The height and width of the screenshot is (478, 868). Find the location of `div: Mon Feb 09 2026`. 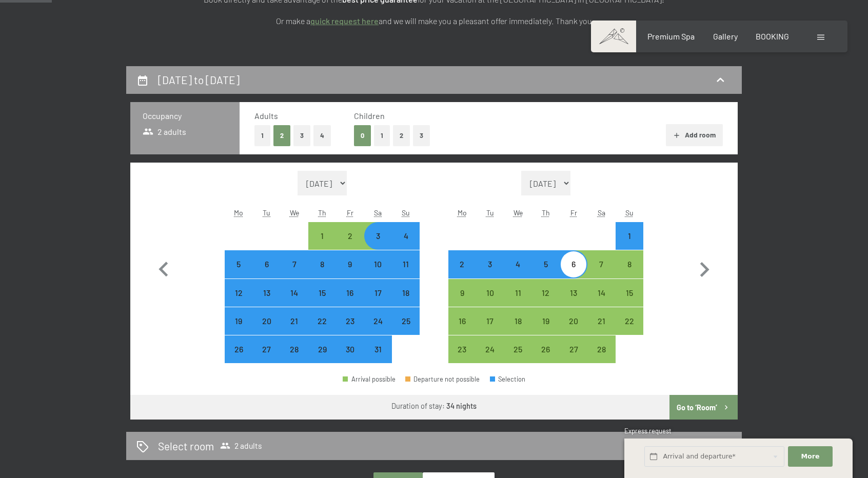

div: Mon Feb 09 2026 is located at coordinates (462, 293).